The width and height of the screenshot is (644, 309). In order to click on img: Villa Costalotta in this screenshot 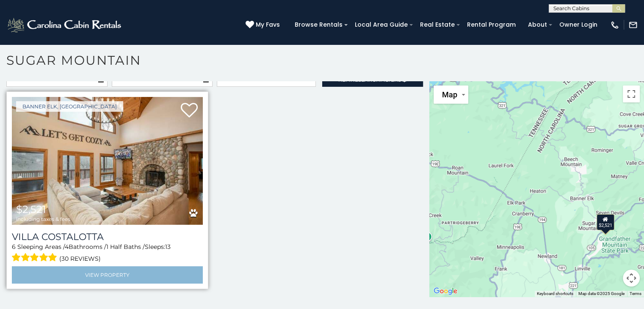, I will do `click(107, 161)`.